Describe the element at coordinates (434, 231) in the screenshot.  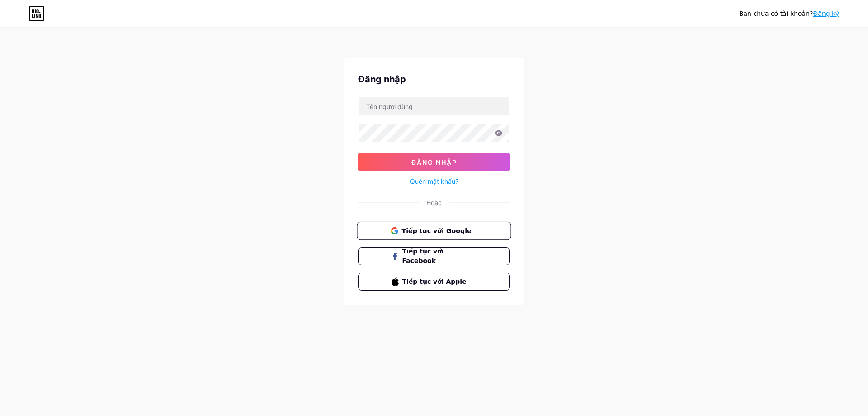
I see `a: Tiếp tục với Google` at that location.